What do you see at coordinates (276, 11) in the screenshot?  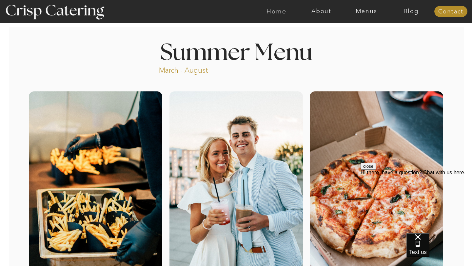 I see `a: Home` at bounding box center [276, 11].